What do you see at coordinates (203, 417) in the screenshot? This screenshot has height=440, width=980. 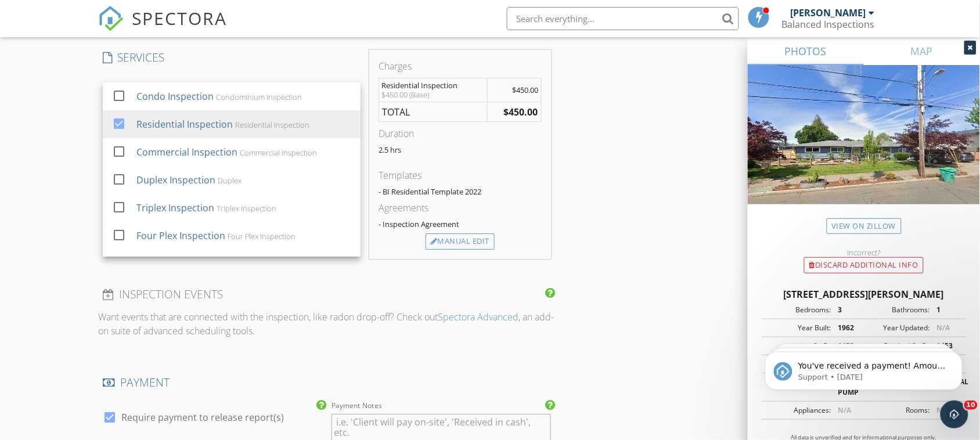 I see `label: Require payment to release report(s)` at bounding box center [203, 417].